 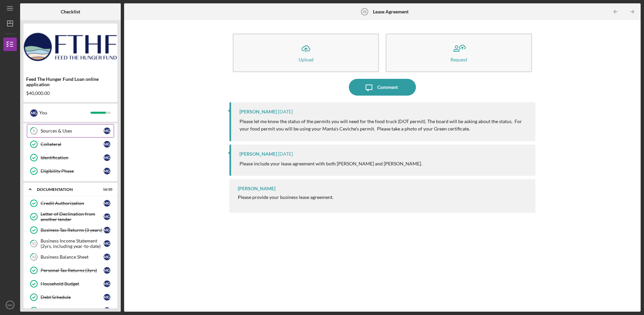 I want to click on a: Letter of Declination from another lenderMG, so click(x=70, y=217).